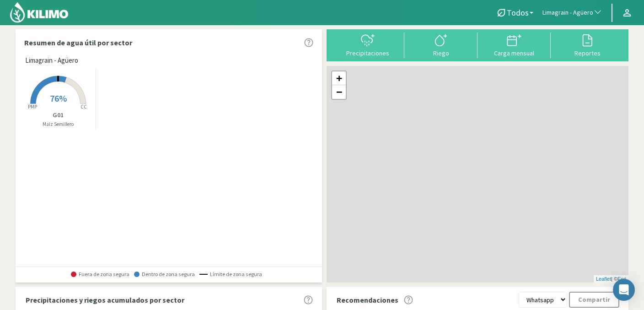 Image resolution: width=644 pixels, height=310 pixels. What do you see at coordinates (368, 44) in the screenshot?
I see `button: Precipitaciones` at bounding box center [368, 44].